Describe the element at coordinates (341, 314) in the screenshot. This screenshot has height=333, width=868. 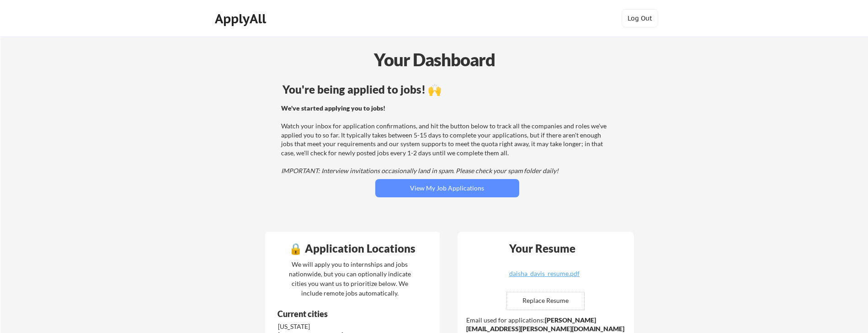
I see `div: Current cities` at that location.